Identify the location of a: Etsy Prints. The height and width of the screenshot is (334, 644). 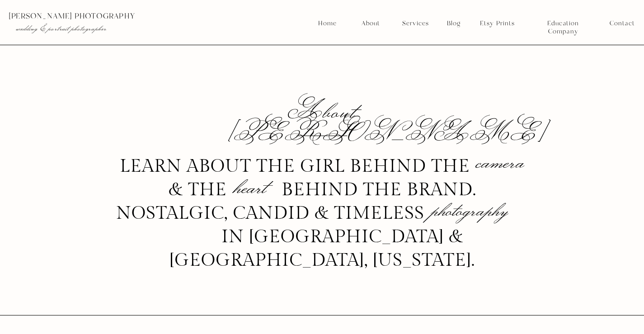
(497, 24).